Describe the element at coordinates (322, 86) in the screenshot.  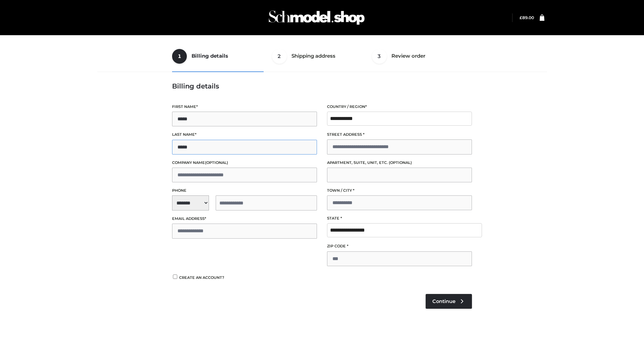
I see `h3: Billing details` at that location.